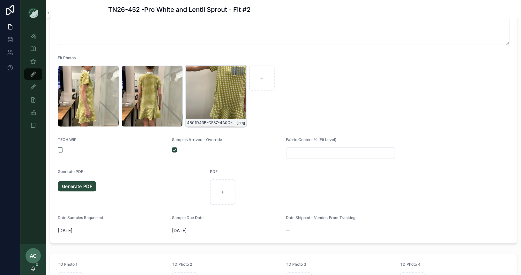 The image size is (521, 275). I want to click on span: PDF, so click(214, 171).